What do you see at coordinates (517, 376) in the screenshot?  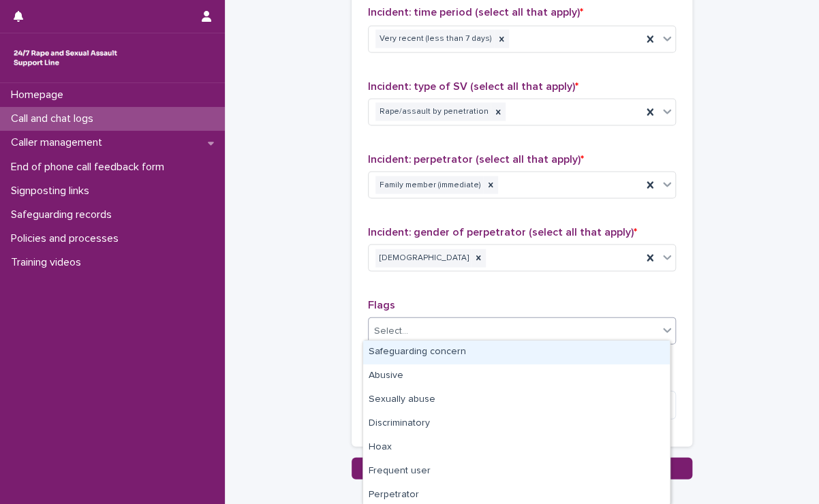 I see `div: Abusive` at bounding box center [517, 376].